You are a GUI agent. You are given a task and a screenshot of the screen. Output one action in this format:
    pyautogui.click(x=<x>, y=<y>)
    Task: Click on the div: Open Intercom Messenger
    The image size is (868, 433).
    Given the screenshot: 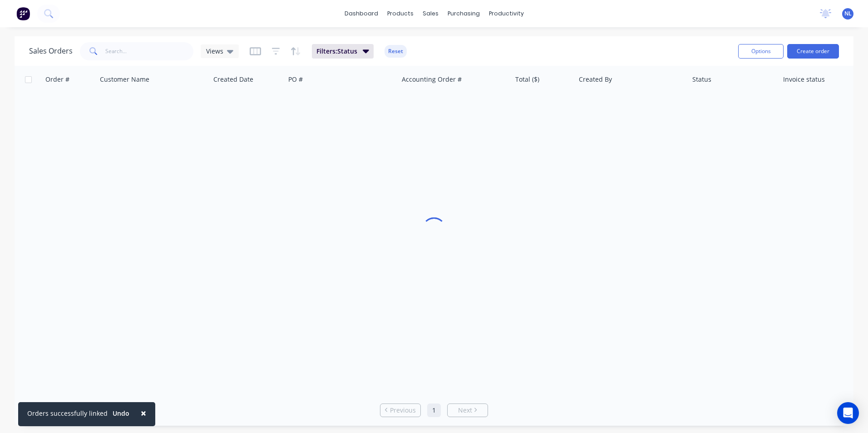 What is the action you would take?
    pyautogui.click(x=848, y=413)
    